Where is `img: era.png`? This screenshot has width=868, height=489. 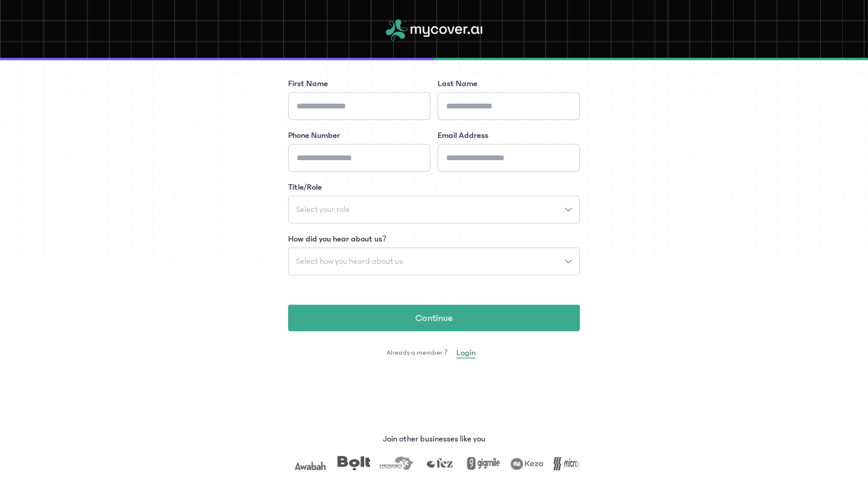 img: era.png is located at coordinates (396, 464).